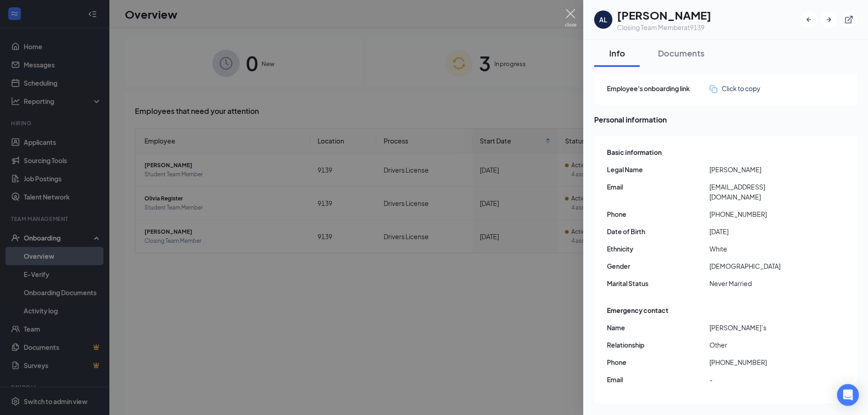  What do you see at coordinates (658, 283) in the screenshot?
I see `span: Marital Status` at bounding box center [658, 283].